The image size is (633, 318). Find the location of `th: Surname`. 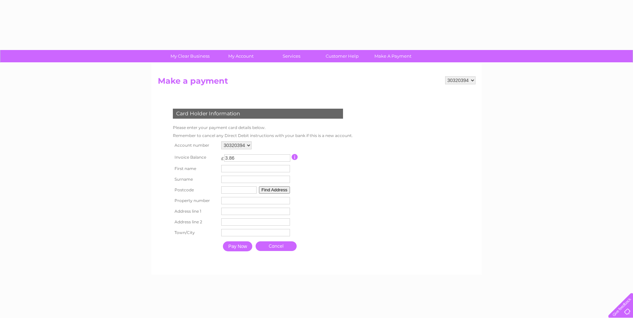

th: Surname is located at coordinates (195, 179).